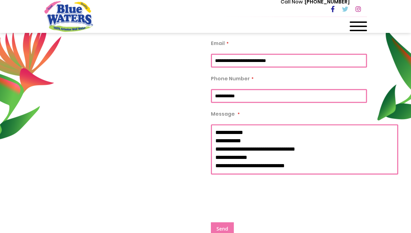  What do you see at coordinates (222, 229) in the screenshot?
I see `span: Send` at bounding box center [222, 229].